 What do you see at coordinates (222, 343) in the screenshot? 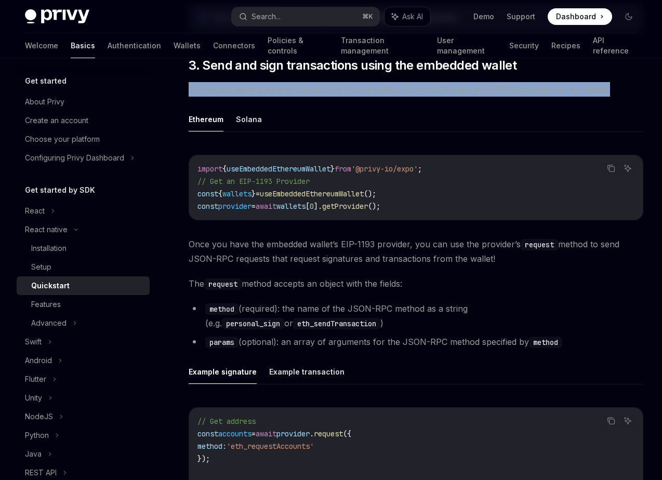
I see `code: params` at bounding box center [222, 343].